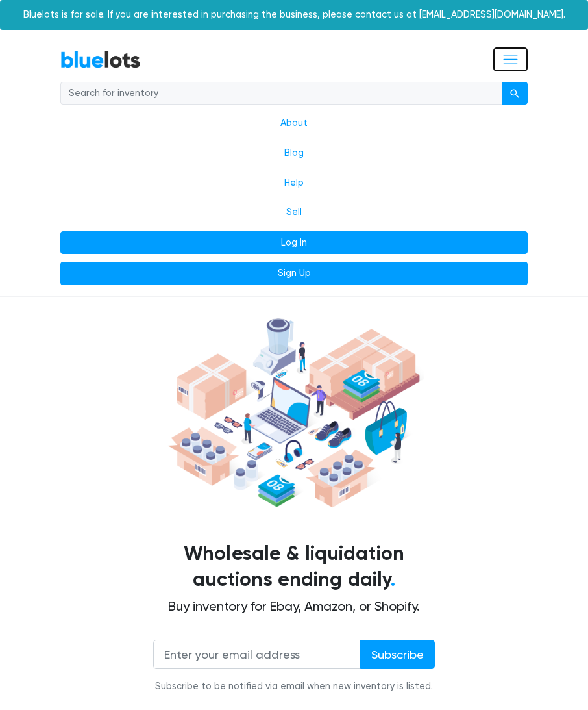 The height and width of the screenshot is (710, 588). I want to click on img: hero-ee84e7d0318cb26816c560f6b4441b76977f77a177738b4e94f68c95b2b83dbb.png, so click(294, 412).